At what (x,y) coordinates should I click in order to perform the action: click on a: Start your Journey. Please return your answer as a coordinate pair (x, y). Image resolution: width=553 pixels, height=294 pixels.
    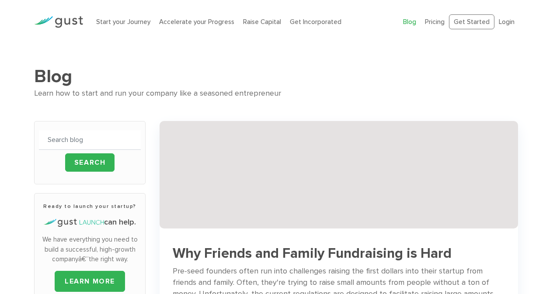
    Looking at the image, I should click on (123, 22).